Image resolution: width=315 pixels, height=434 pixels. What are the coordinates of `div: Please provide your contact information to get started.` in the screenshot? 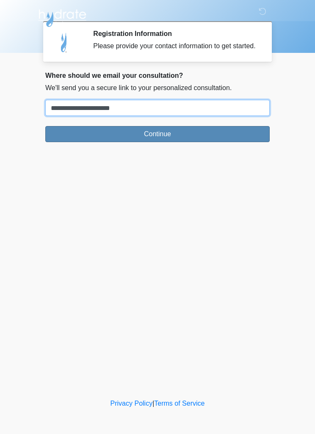 It's located at (175, 46).